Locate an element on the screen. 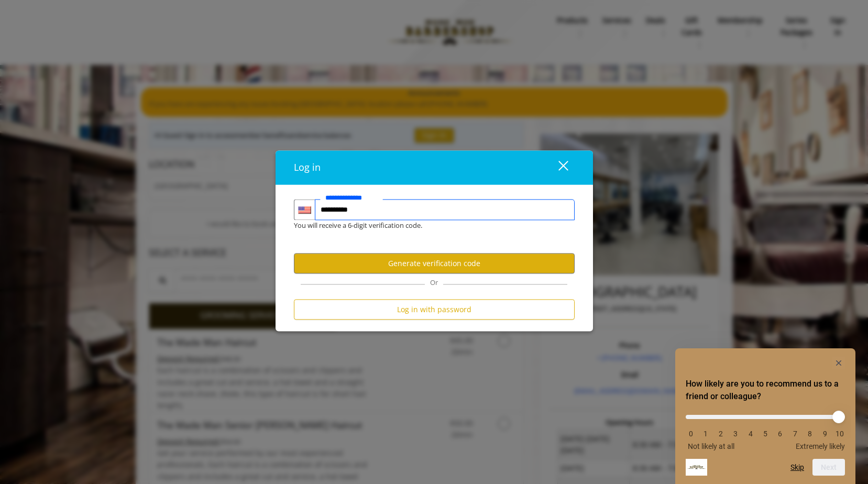 The height and width of the screenshot is (484, 868). li: 7 is located at coordinates (795, 433).